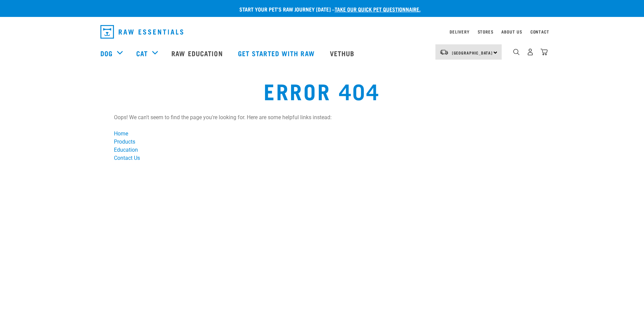 This screenshot has height=320, width=644. I want to click on img: home-icon@2x.png, so click(544, 52).